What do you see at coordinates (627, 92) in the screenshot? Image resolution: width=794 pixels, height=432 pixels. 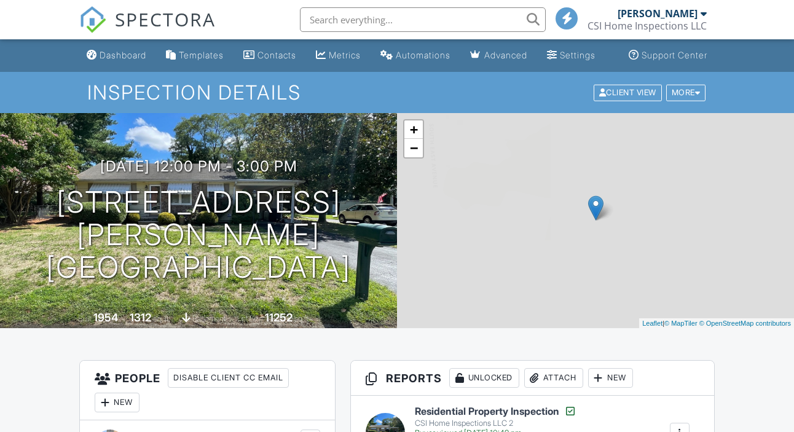 I see `div: Client View` at bounding box center [627, 92].